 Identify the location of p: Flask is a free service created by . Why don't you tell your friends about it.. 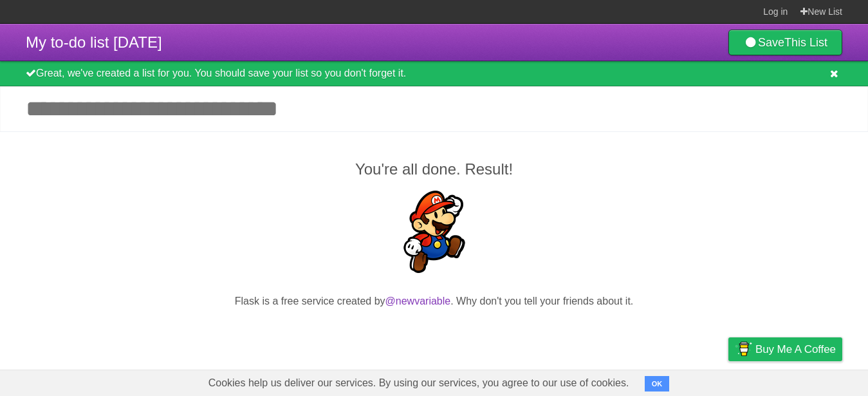
(434, 301).